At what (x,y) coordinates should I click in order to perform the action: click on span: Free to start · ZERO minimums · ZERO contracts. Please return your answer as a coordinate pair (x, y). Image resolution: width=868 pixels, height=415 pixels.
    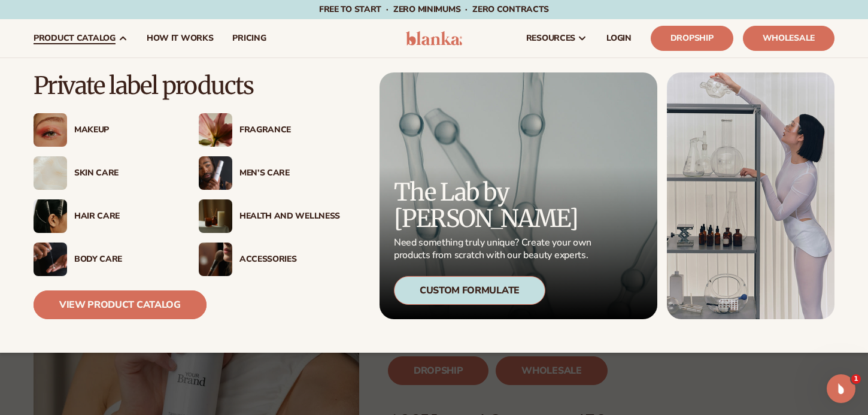
    Looking at the image, I should click on (434, 9).